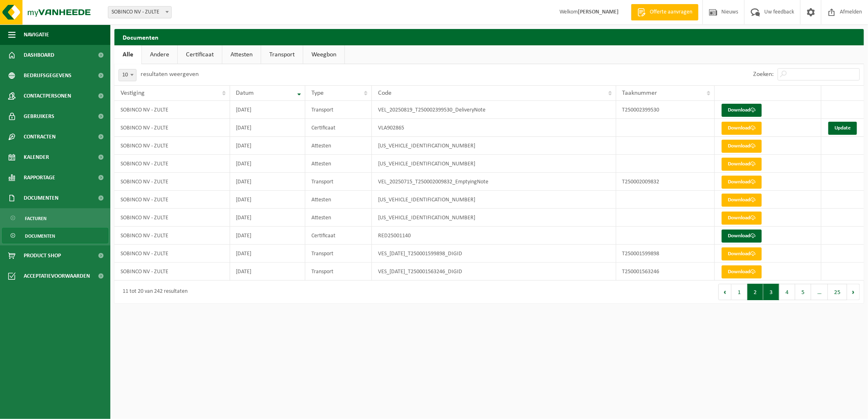  Describe the element at coordinates (245, 93) in the screenshot. I see `span: Datum` at that location.